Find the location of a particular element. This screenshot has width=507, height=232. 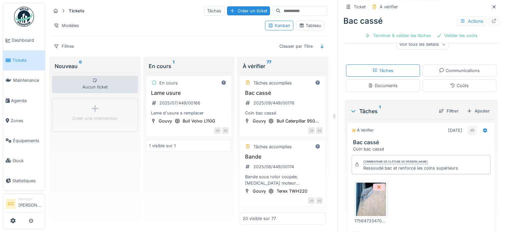

span: Zones is located at coordinates (26, 120).